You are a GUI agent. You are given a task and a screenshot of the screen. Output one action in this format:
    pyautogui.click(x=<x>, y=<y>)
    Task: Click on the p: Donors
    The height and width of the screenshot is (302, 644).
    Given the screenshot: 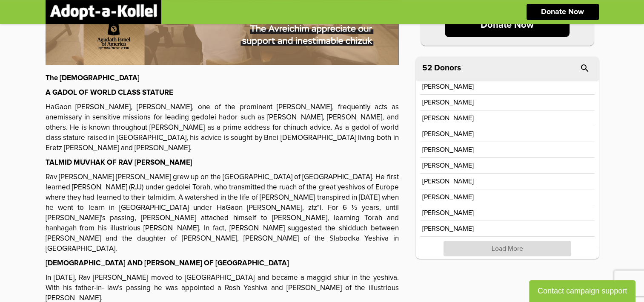 What is the action you would take?
    pyautogui.click(x=448, y=68)
    